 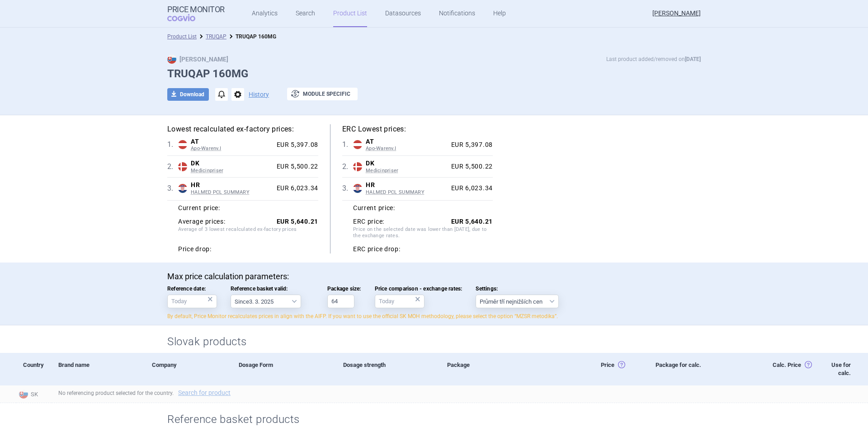 I want to click on select: Reference basket valid:, so click(x=266, y=301).